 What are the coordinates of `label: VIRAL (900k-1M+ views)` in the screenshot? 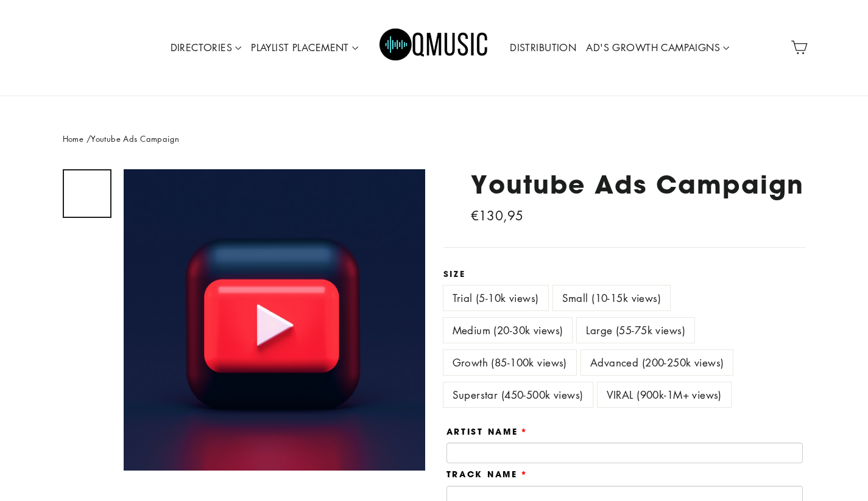 It's located at (664, 394).